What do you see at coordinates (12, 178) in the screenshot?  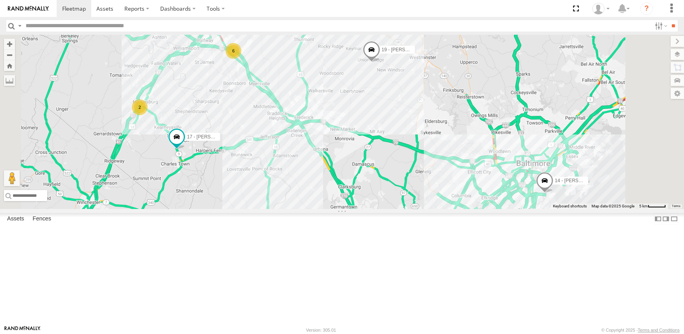 I see `button: Drag Pegman onto the map to open Street View` at bounding box center [12, 178].